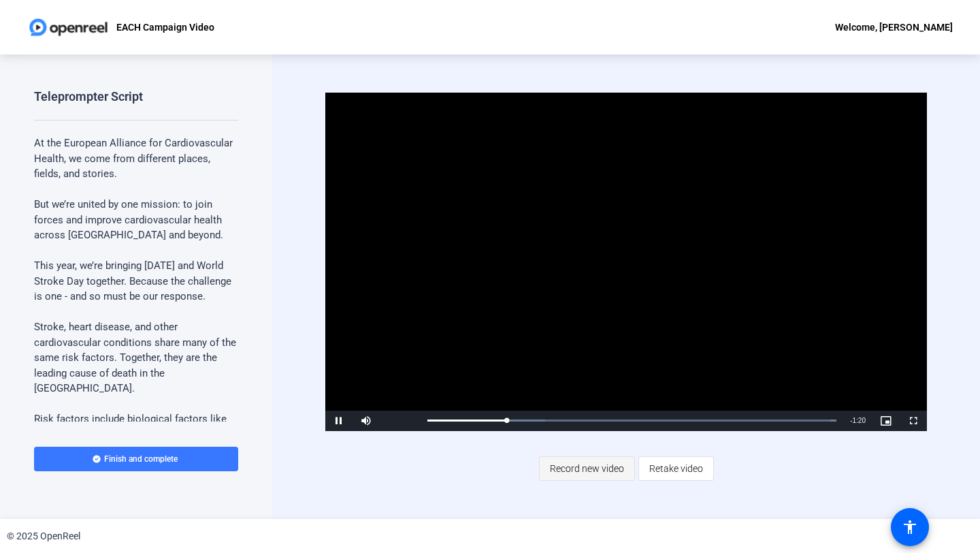 The width and height of the screenshot is (980, 553). Describe the element at coordinates (165, 28) in the screenshot. I see `p: EACH Campaign Video` at that location.